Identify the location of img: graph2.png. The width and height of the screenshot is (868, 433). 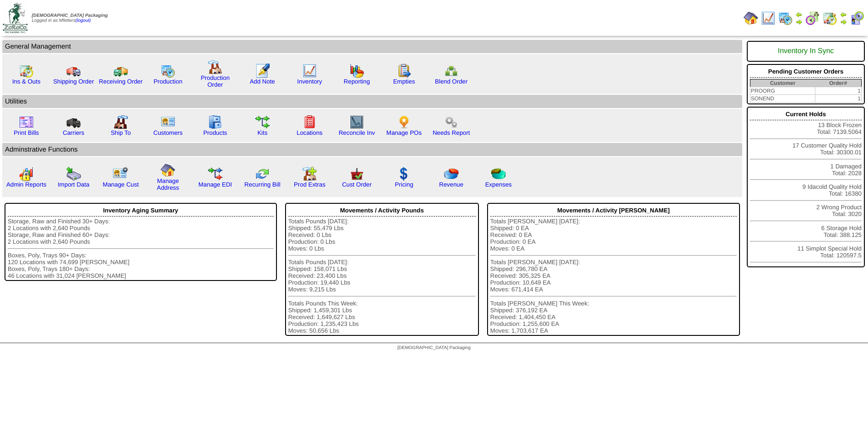
(26, 174).